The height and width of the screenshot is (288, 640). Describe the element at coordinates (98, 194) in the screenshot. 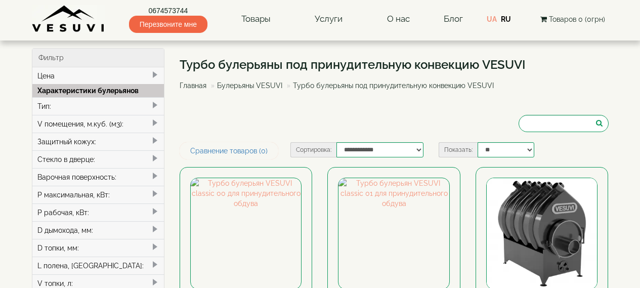

I see `div: P максимальная, кВт:` at that location.